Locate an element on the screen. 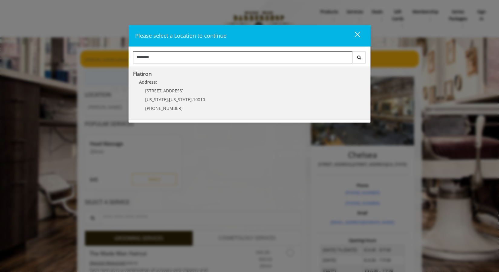  b: Flatiron is located at coordinates (142, 74).